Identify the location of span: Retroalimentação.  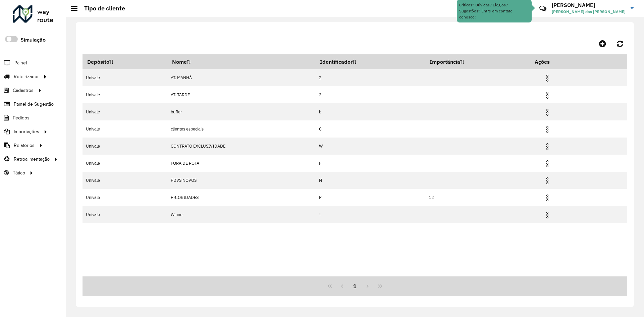
(32, 159).